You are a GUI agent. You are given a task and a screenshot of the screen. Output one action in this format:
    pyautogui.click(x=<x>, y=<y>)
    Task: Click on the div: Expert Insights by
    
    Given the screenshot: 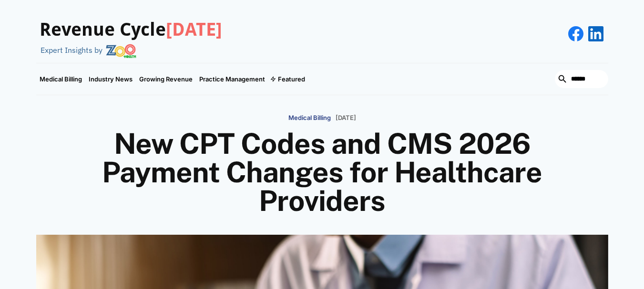 What is the action you would take?
    pyautogui.click(x=72, y=50)
    